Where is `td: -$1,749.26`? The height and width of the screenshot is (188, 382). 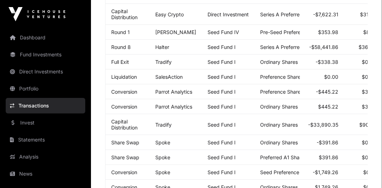 td: -$1,749.26 is located at coordinates (322, 173).